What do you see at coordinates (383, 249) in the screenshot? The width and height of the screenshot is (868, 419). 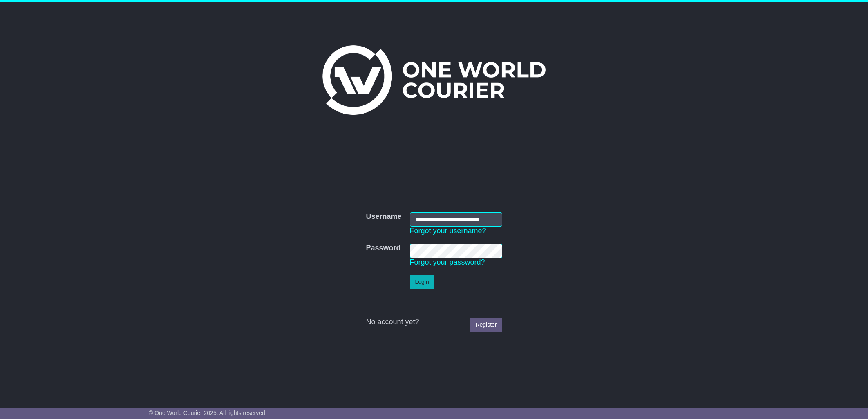 I see `label: Password` at bounding box center [383, 249].